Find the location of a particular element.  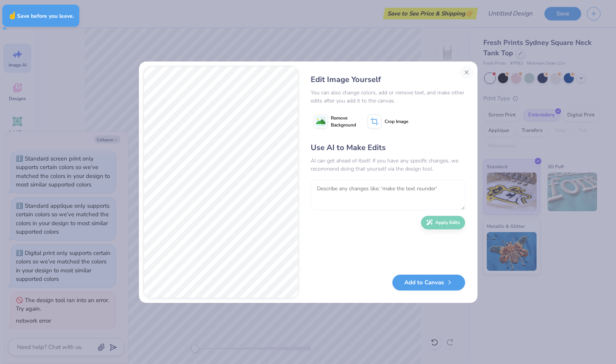

button: Close is located at coordinates (467, 73).